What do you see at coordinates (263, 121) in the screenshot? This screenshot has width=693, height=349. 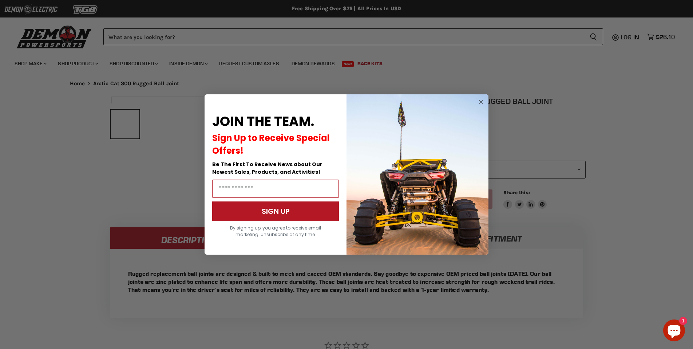 I see `span: JOIN THE TEAM.` at bounding box center [263, 121].